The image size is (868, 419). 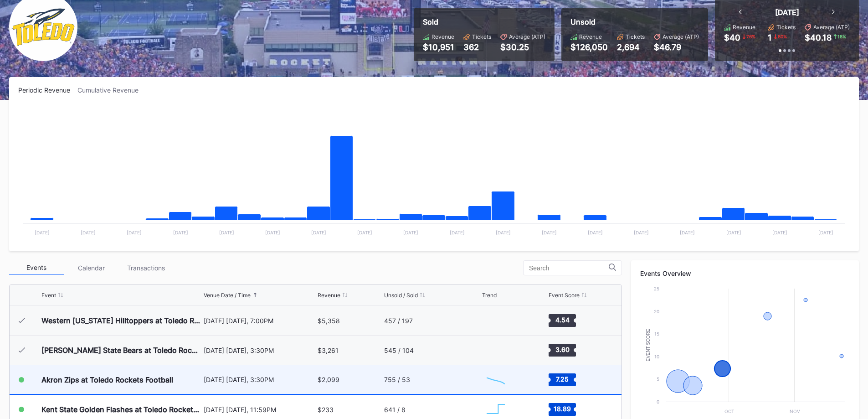 What do you see at coordinates (744, 273) in the screenshot?
I see `div: Events Overview` at bounding box center [744, 273].